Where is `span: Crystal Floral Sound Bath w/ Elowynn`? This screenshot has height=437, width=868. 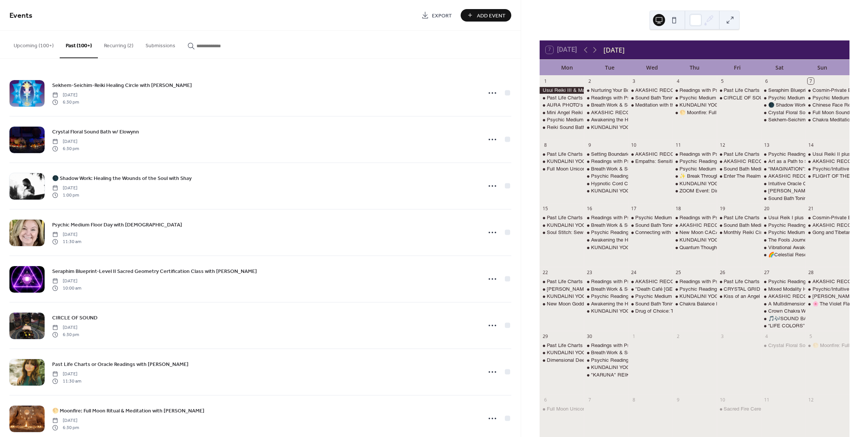 span: Crystal Floral Sound Bath w/ Elowynn is located at coordinates (96, 132).